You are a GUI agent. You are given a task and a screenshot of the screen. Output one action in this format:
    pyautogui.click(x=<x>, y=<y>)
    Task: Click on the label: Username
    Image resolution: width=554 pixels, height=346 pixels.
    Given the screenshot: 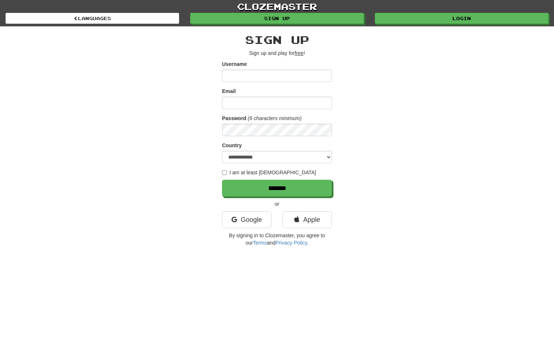 What is the action you would take?
    pyautogui.click(x=234, y=64)
    